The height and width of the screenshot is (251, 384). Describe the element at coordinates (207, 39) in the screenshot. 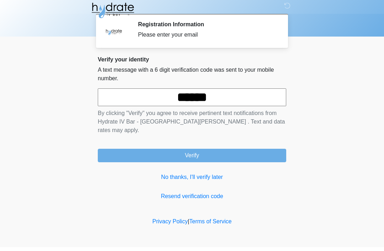

I see `div: Please enter your email` at that location.